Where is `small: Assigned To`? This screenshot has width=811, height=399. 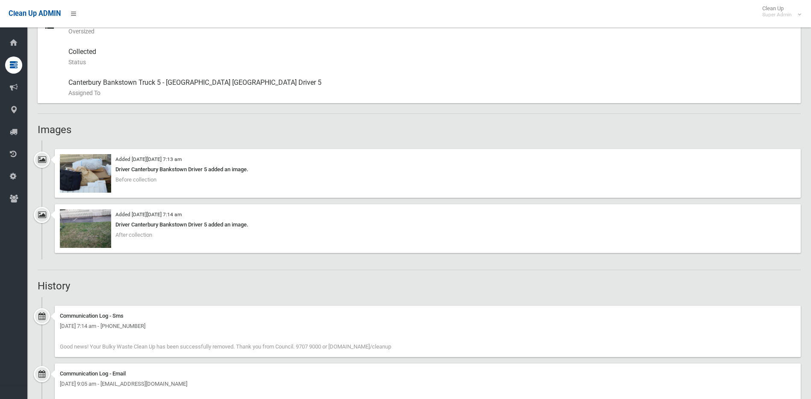 small: Assigned To is located at coordinates (431, 93).